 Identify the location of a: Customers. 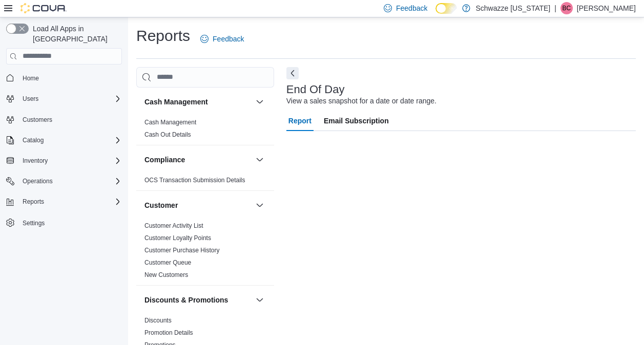
(38, 120).